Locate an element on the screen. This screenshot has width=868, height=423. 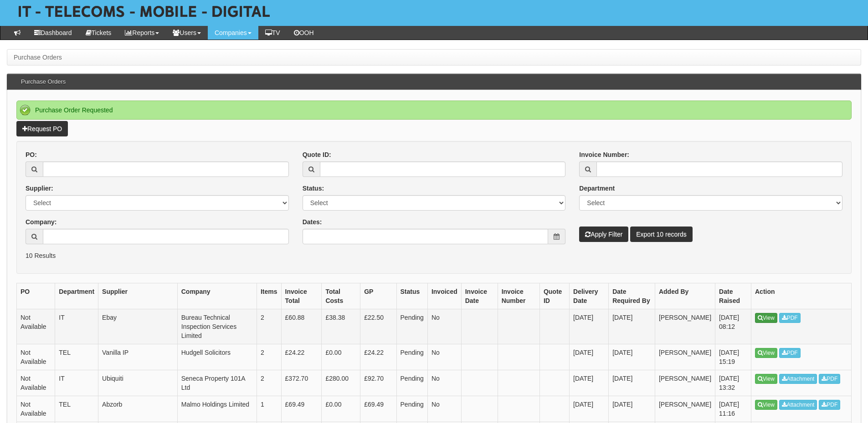
td: 1 is located at coordinates (269, 409).